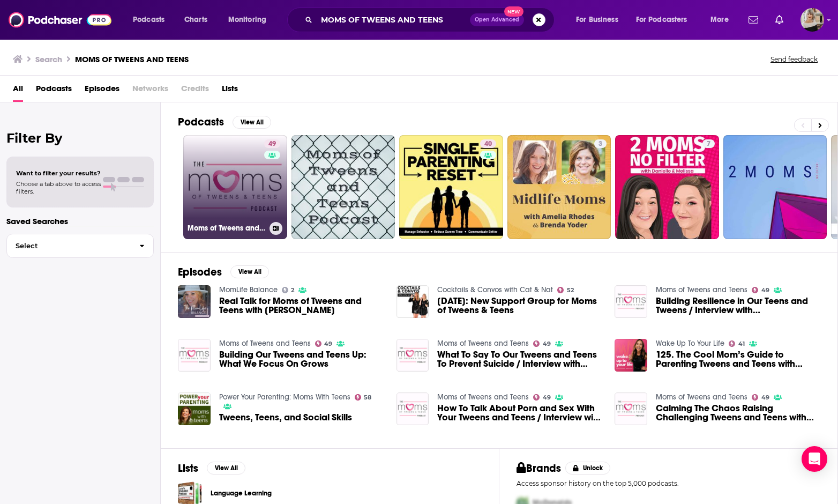 The width and height of the screenshot is (838, 504). Describe the element at coordinates (738, 359) in the screenshot. I see `a: 125. The Cool Mom’s Guide to Parenting Tweens and Teens with Michelle Icard` at that location.